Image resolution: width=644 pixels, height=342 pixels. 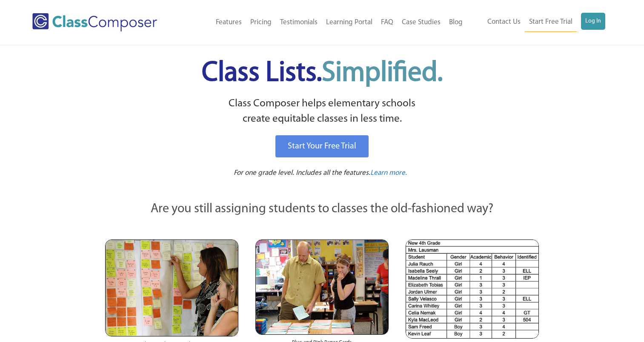 I want to click on a: FAQ, so click(x=387, y=23).